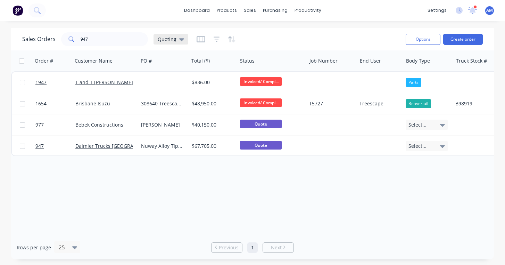 The image size is (505, 265). I want to click on span: Next, so click(276, 247).